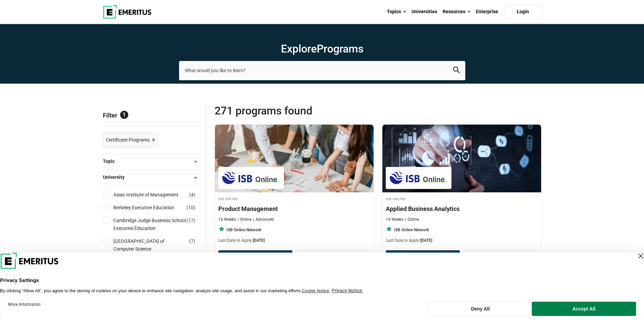 The height and width of the screenshot is (320, 644). What do you see at coordinates (117, 177) in the screenshot?
I see `span: University` at bounding box center [117, 177].